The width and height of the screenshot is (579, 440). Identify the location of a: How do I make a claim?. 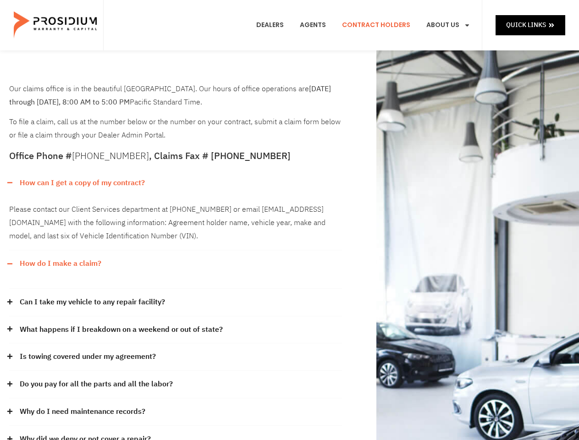
(60, 263).